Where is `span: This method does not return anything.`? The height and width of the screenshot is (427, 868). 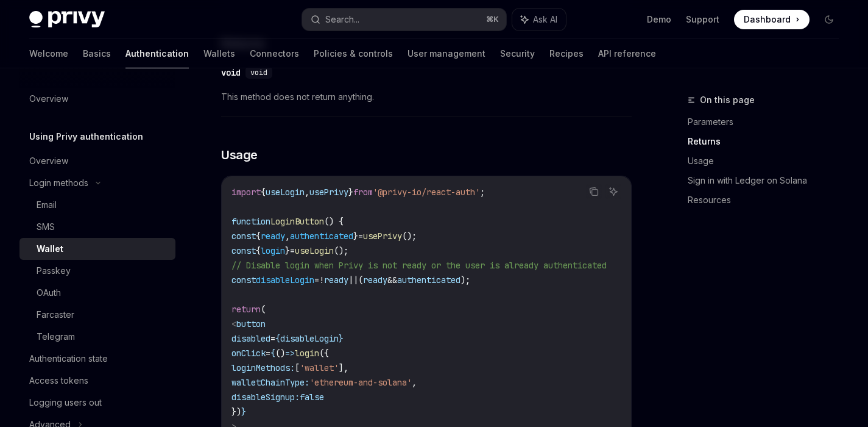 span: This method does not return anything. is located at coordinates (427, 97).